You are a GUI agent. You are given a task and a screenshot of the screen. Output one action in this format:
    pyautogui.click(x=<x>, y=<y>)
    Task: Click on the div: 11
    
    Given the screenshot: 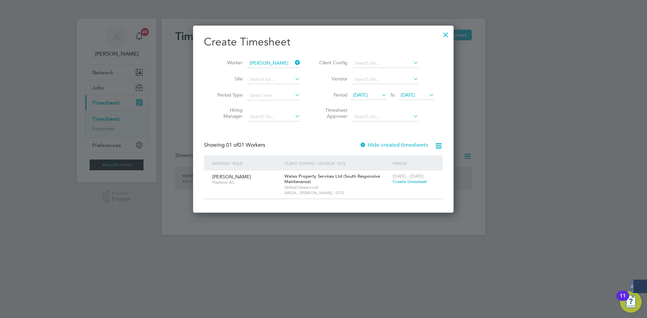 What is the action you would take?
    pyautogui.click(x=622, y=300)
    